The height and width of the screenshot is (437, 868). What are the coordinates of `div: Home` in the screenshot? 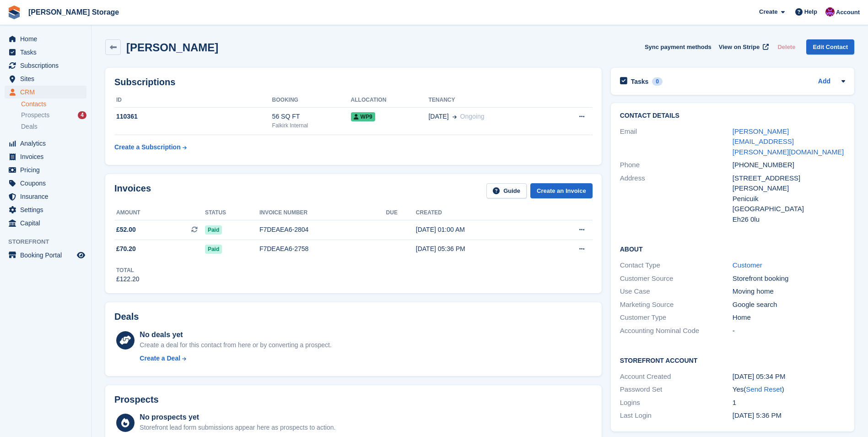 It's located at (789, 317).